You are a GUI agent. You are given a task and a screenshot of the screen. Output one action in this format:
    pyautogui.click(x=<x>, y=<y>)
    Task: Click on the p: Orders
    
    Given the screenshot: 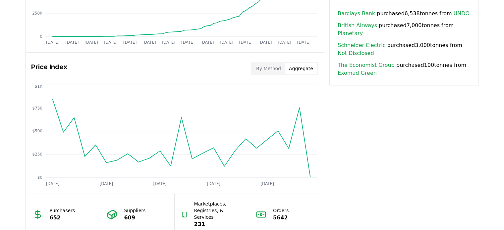 What is the action you would take?
    pyautogui.click(x=280, y=211)
    